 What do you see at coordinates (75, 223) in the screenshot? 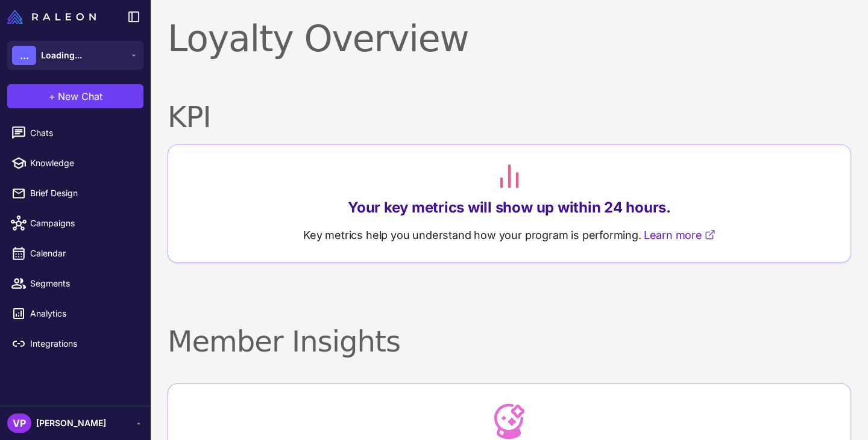
I see `a: Campaigns` at bounding box center [75, 223].